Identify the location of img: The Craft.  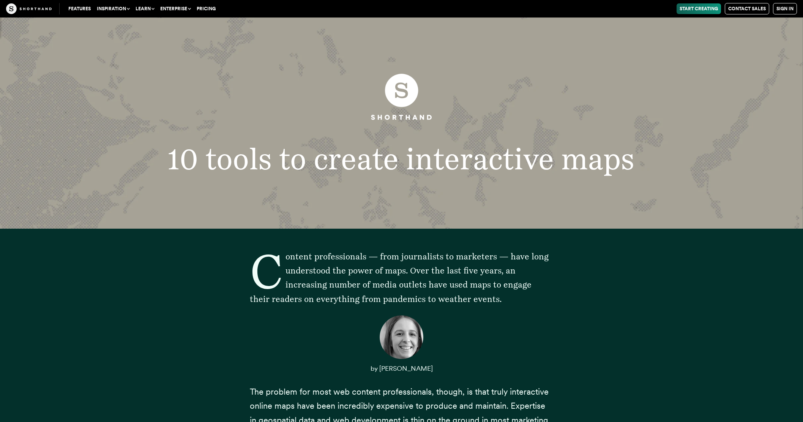
(29, 9).